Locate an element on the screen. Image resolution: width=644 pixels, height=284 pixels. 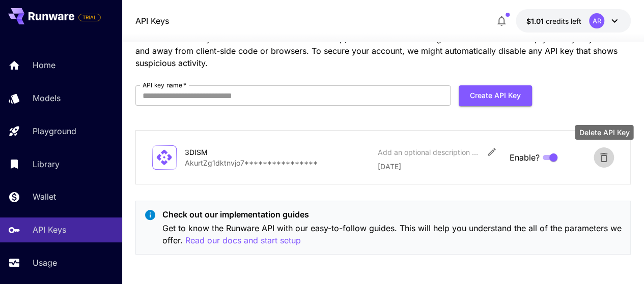
p: Your secret API keys are listed below. Just a heads-up, we won't show them again after this. Plea... is located at coordinates (383, 51).